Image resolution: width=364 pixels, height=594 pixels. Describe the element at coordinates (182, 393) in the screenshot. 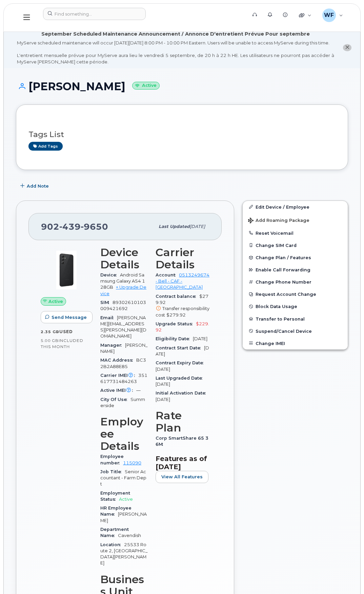

I see `span: Initial Activation Date` at that location.